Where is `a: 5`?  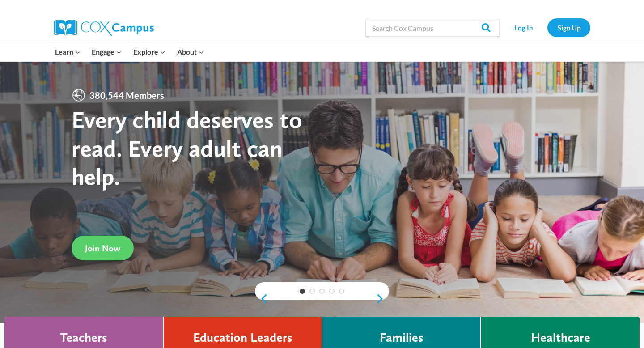 a: 5 is located at coordinates (341, 291).